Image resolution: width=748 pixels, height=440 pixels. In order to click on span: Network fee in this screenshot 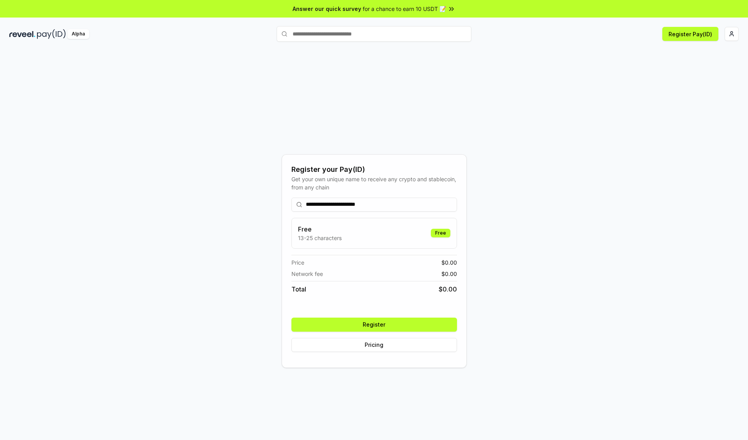, I will do `click(307, 274)`.